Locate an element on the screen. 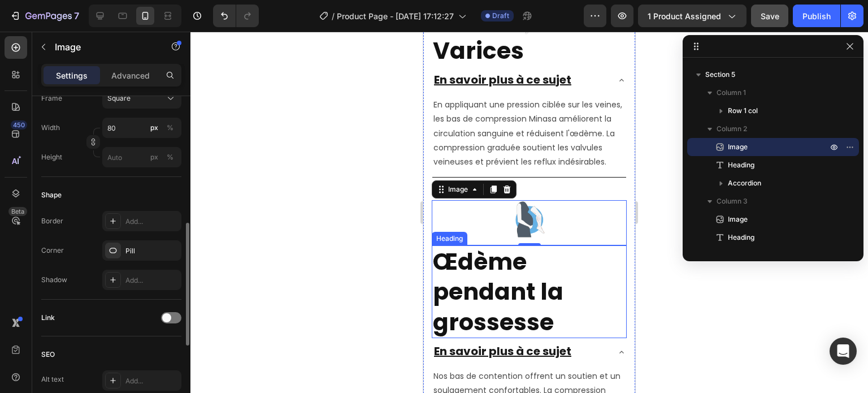 Image resolution: width=868 pixels, height=393 pixels. strong: Œdème pendant la grossesse is located at coordinates (75, 260).